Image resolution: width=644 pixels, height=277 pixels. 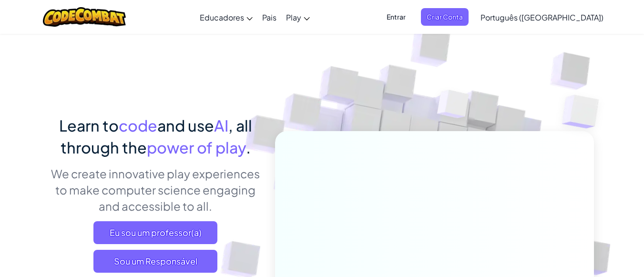 What do you see at coordinates (396, 17) in the screenshot?
I see `button: Entrar` at bounding box center [396, 17].